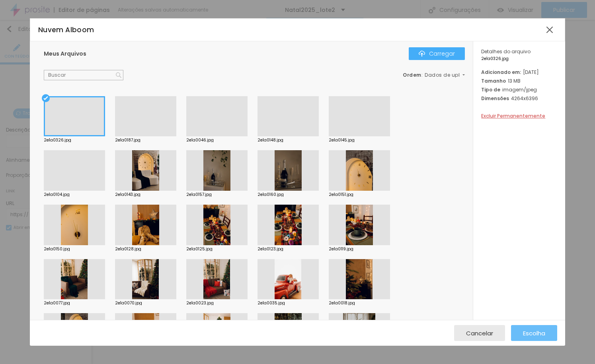 The image size is (595, 364). Describe the element at coordinates (534, 333) in the screenshot. I see `font: Escolha` at that location.